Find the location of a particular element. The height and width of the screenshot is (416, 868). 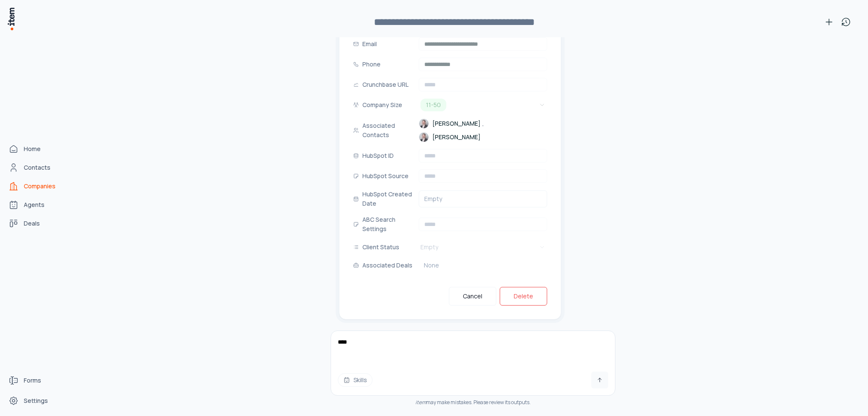

p: Email is located at coordinates (370, 44).